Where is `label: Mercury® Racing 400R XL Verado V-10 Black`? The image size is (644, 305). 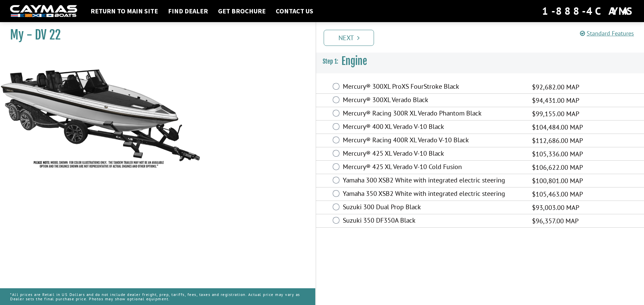 label: Mercury® Racing 400R XL Verado V-10 Black is located at coordinates (433, 141).